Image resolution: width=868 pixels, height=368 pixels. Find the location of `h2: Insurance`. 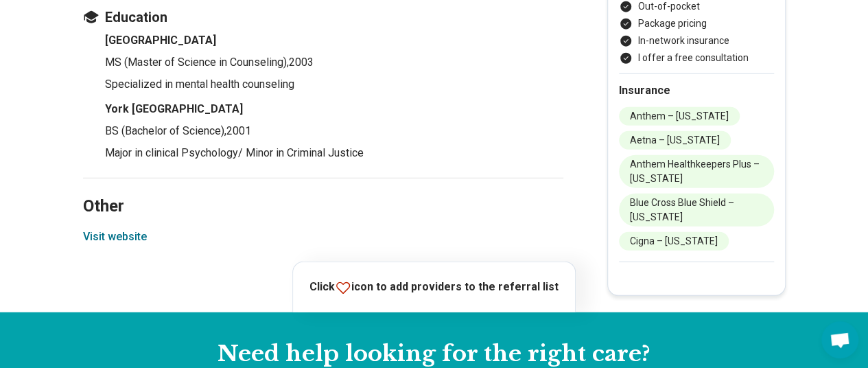

h2: Insurance is located at coordinates (697, 90).